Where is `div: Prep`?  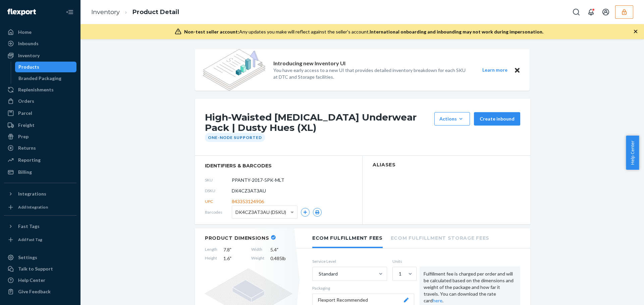 div: Prep is located at coordinates (23, 136).